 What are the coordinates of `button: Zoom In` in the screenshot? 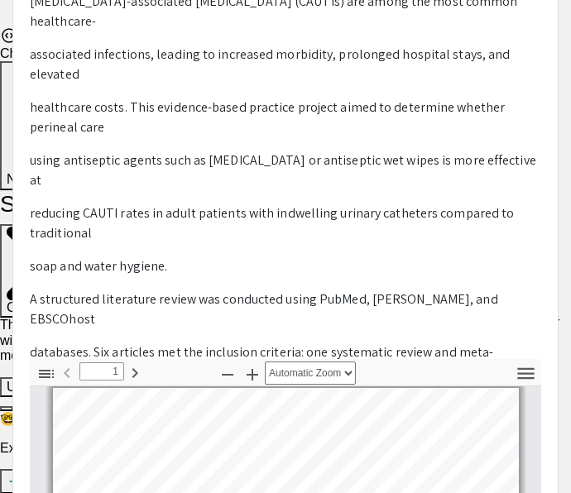 It's located at (252, 373).